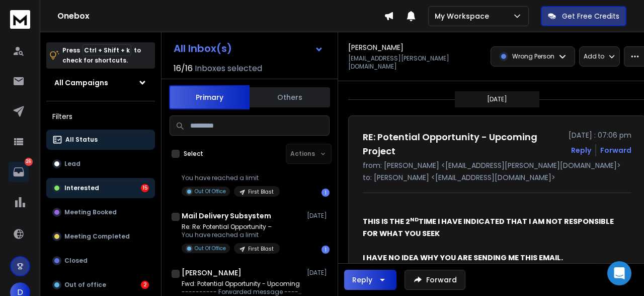 Image resolution: width=644 pixels, height=296 pixels. Describe the element at coordinates (102, 55) in the screenshot. I see `p: Press to check for shortcuts.` at that location.